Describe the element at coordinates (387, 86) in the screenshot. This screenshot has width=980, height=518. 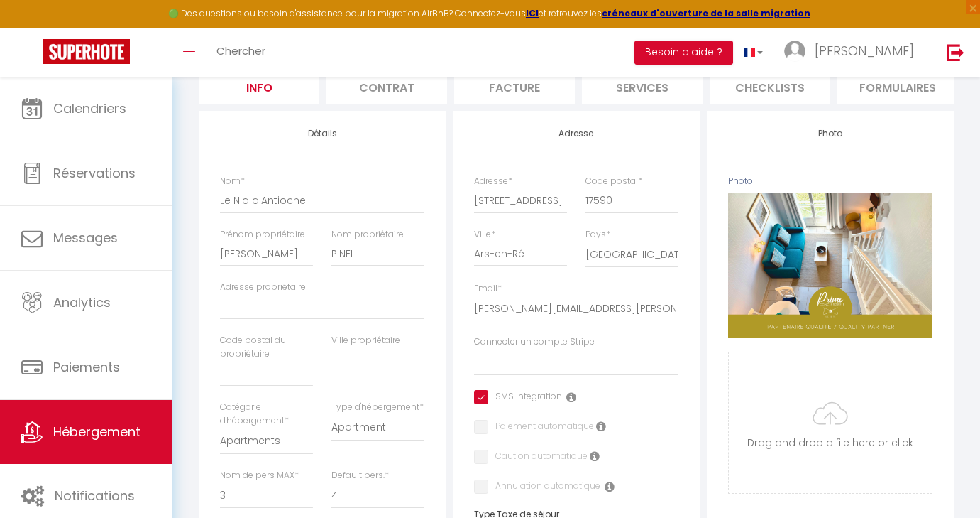
I see `li: Contrat` at that location.